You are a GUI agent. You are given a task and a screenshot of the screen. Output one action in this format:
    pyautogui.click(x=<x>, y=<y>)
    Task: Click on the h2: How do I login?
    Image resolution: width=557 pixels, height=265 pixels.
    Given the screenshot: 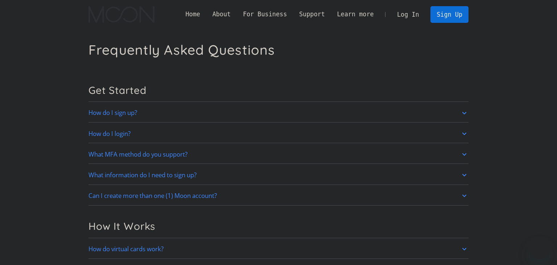 What is the action you would take?
    pyautogui.click(x=110, y=134)
    